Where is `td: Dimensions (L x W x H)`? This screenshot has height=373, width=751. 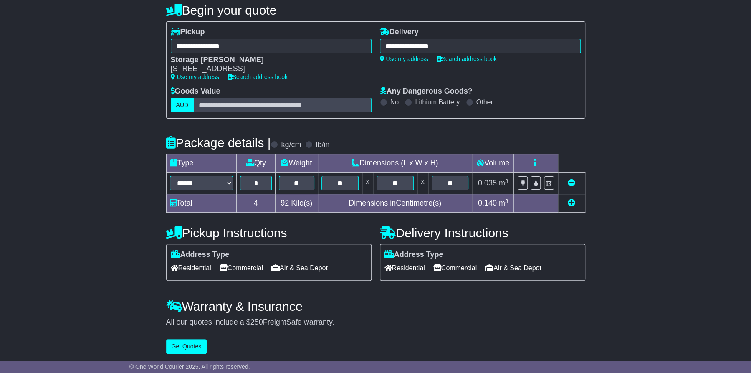
td: Dimensions (L x W x H) is located at coordinates (395, 163).